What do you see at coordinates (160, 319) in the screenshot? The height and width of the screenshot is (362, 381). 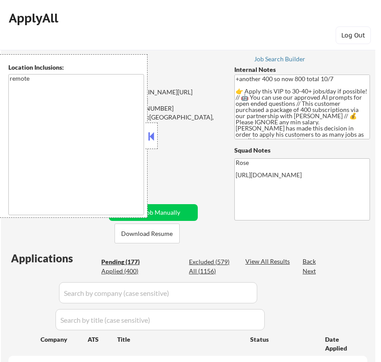 I see `input: Search by title (case sensitive)` at bounding box center [160, 319].